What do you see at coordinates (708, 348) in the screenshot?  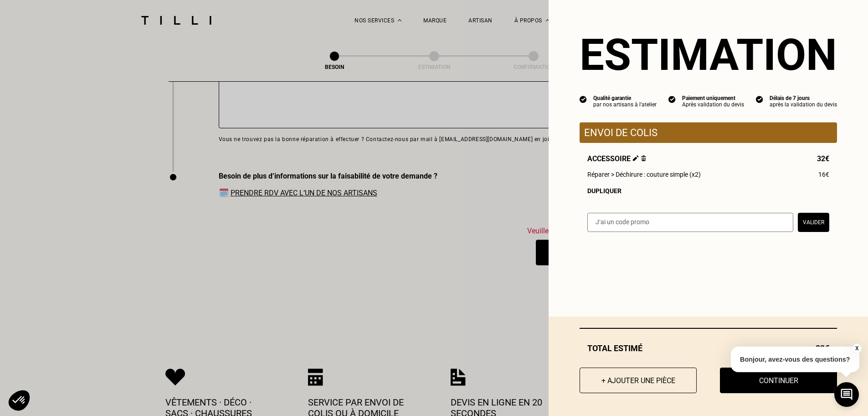 I see `div: Total estimé` at bounding box center [708, 348].